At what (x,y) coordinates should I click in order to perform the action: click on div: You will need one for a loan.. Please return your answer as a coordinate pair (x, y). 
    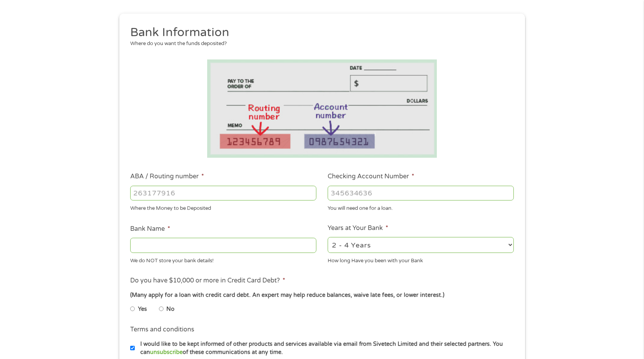
    Looking at the image, I should click on (421, 207).